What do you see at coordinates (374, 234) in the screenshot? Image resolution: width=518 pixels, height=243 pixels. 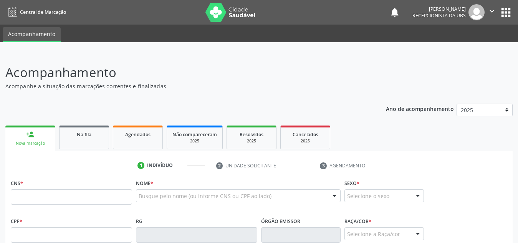 I see `span: Selecione a Raça/cor` at bounding box center [374, 234].